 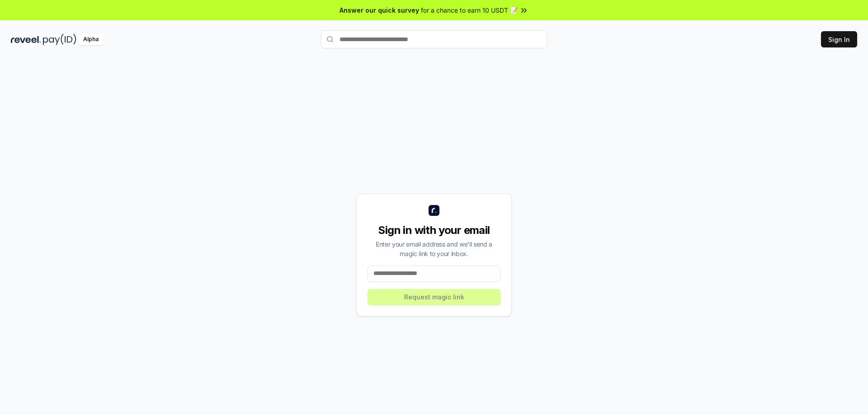 I want to click on img: reveel_dark, so click(x=26, y=39).